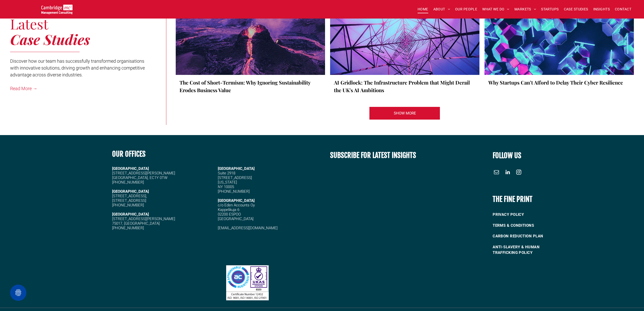 The image size is (644, 311). What do you see at coordinates (527, 249) in the screenshot?
I see `a: ANTI-SLAVERY & HUMAN TRAFFICKING POLICY` at bounding box center [527, 249].